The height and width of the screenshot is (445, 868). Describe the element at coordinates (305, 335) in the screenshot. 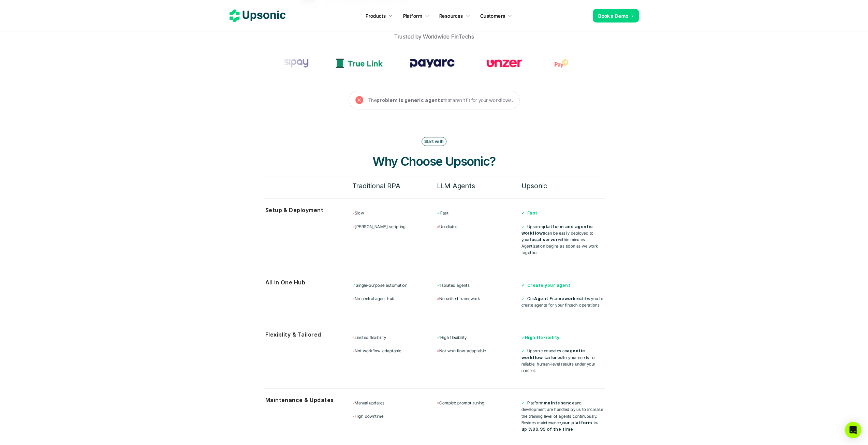

I see `p: Flexiblity & Tailored` at that location.